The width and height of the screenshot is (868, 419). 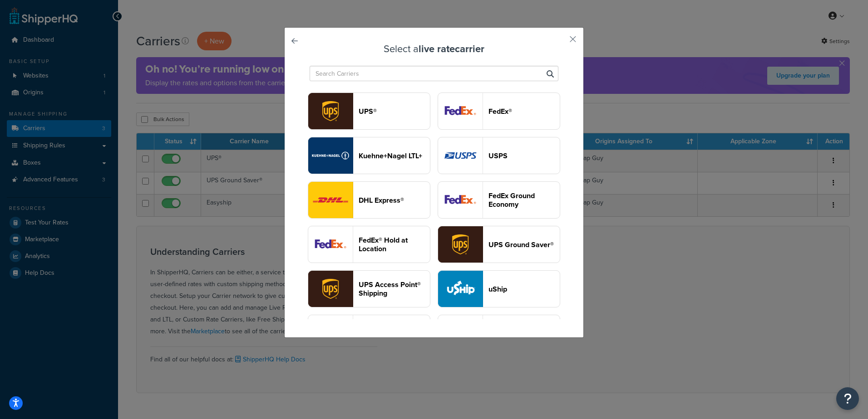 What do you see at coordinates (451, 48) in the screenshot?
I see `strong: live rate carrier` at bounding box center [451, 48].